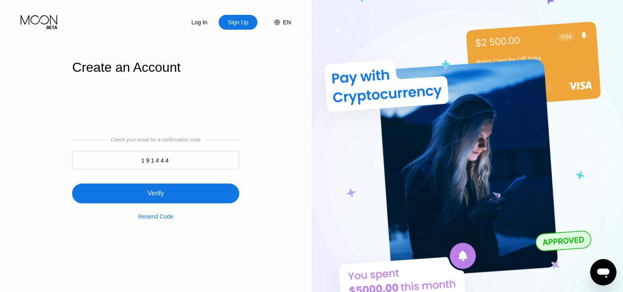  I want to click on div: Sign Up, so click(238, 22).